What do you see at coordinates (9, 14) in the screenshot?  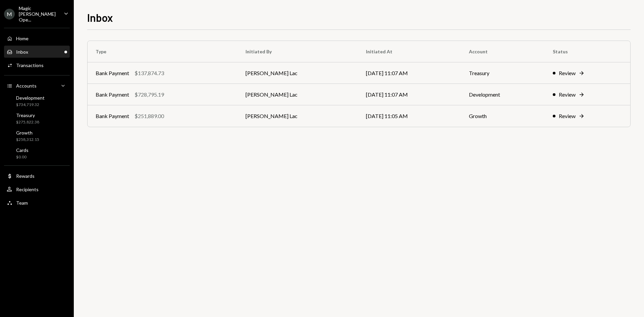 I see `div: M` at bounding box center [9, 14].